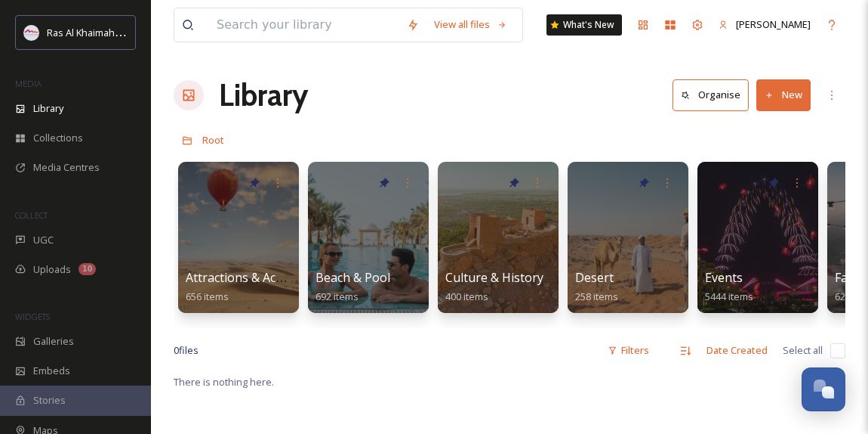 Image resolution: width=868 pixels, height=434 pixels. What do you see at coordinates (66, 167) in the screenshot?
I see `span: Media Centres` at bounding box center [66, 167].